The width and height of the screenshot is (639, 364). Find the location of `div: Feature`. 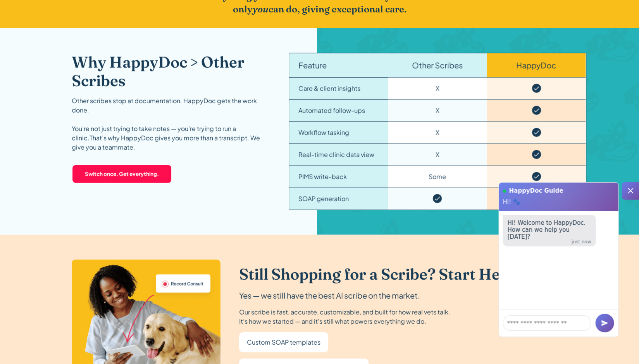

div: Feature is located at coordinates (312, 65).